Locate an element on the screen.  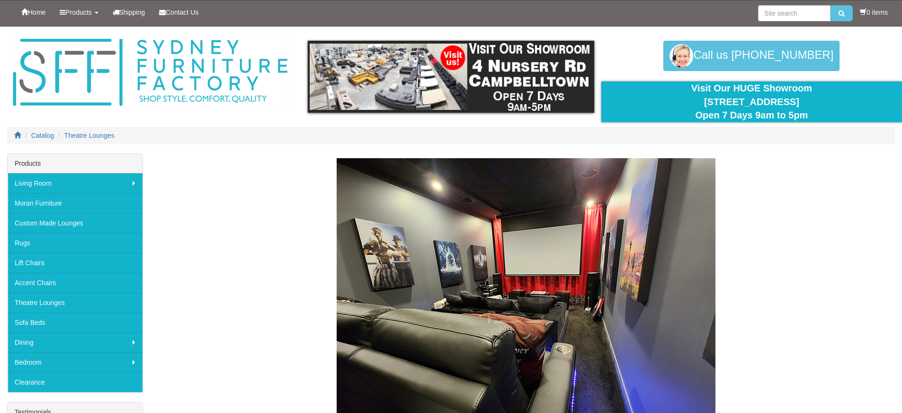
a: Bedroom is located at coordinates (75, 362).